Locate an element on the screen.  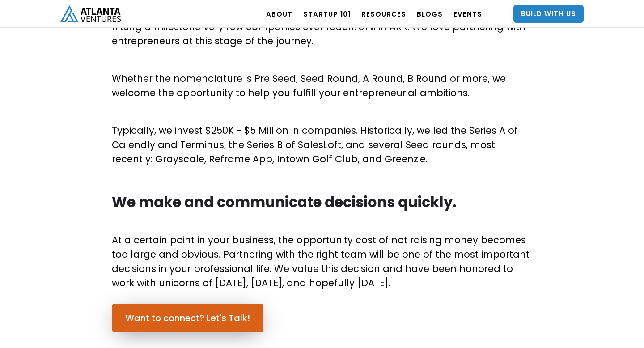
a: BLOGS is located at coordinates (430, 14).